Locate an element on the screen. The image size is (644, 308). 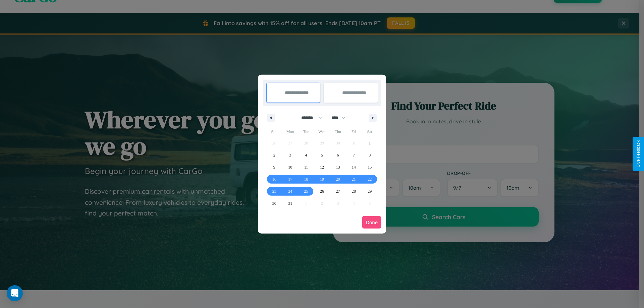
button: 3 is located at coordinates (290, 155).